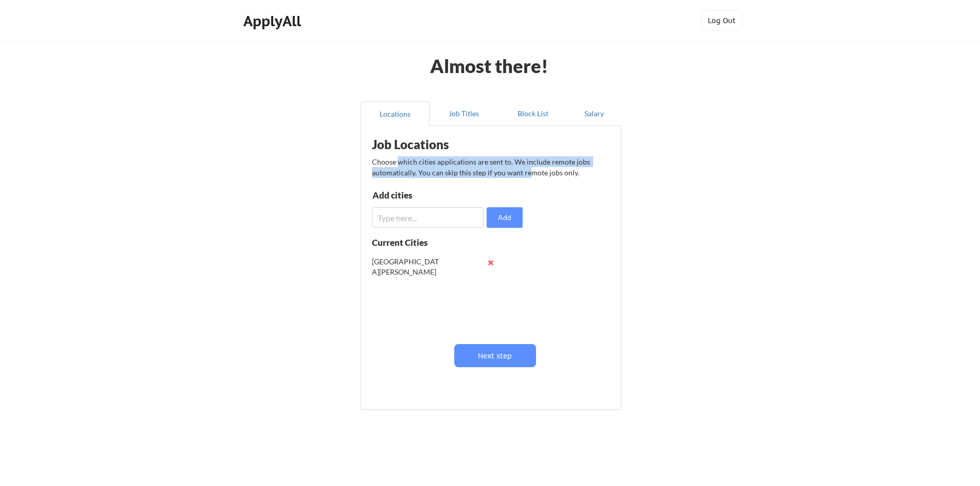 The height and width of the screenshot is (486, 980). What do you see at coordinates (722, 20) in the screenshot?
I see `button: Log Out` at bounding box center [722, 20].